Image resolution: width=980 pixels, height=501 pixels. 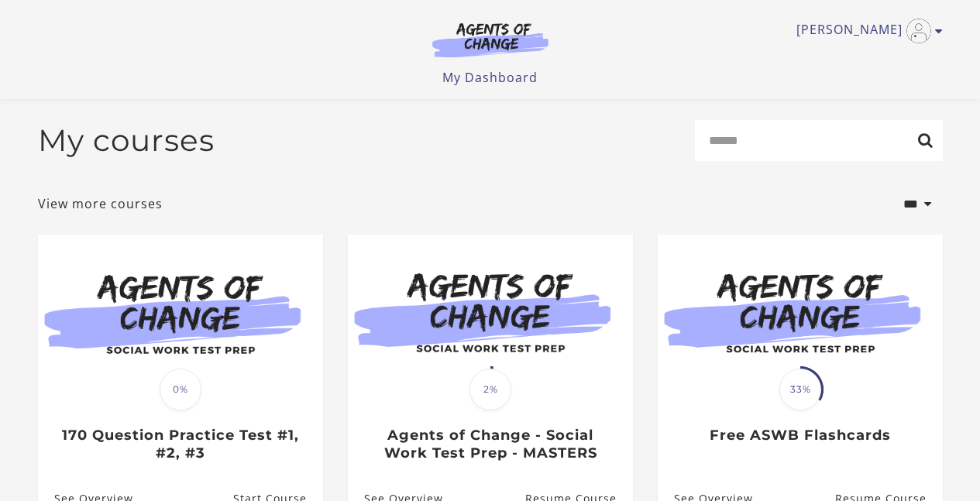 What do you see at coordinates (180, 444) in the screenshot?
I see `h3: 170 Question Practice Test #1, #2, #3` at bounding box center [180, 444].